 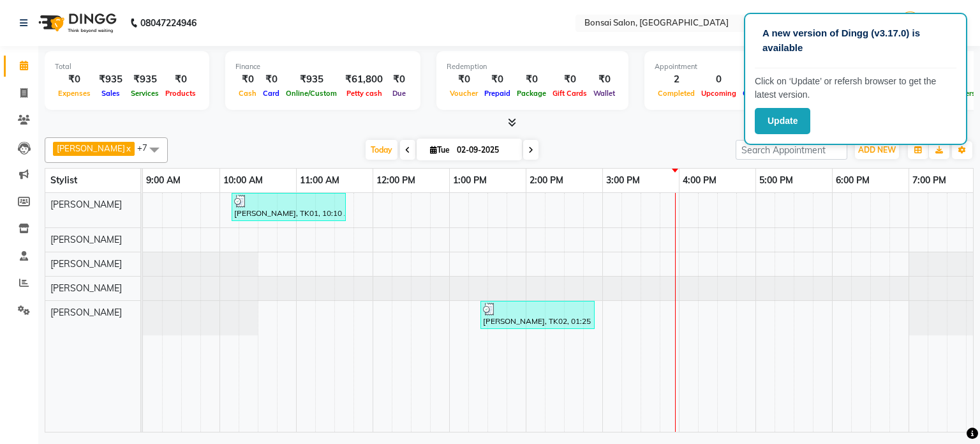 I want to click on span: Voucher, so click(x=464, y=94).